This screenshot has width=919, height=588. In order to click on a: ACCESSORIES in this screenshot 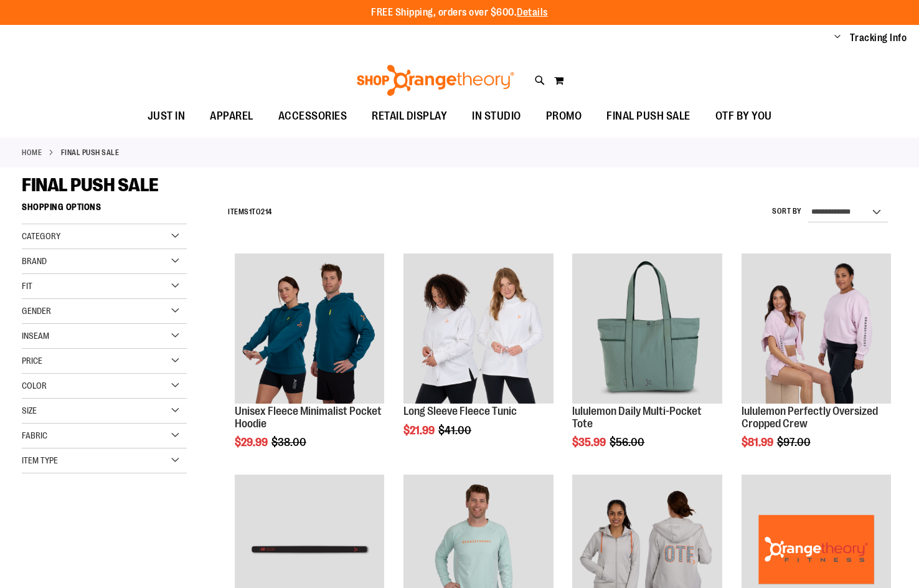, I will do `click(312, 116)`.